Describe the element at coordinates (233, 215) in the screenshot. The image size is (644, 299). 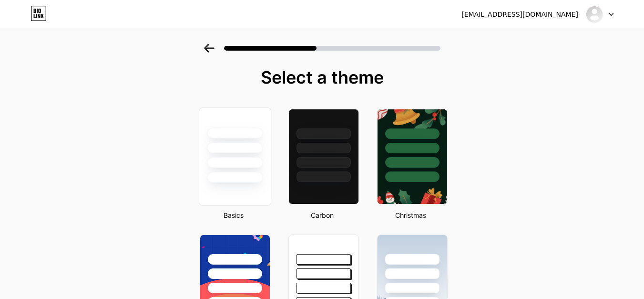
I see `div: Basics` at that location.